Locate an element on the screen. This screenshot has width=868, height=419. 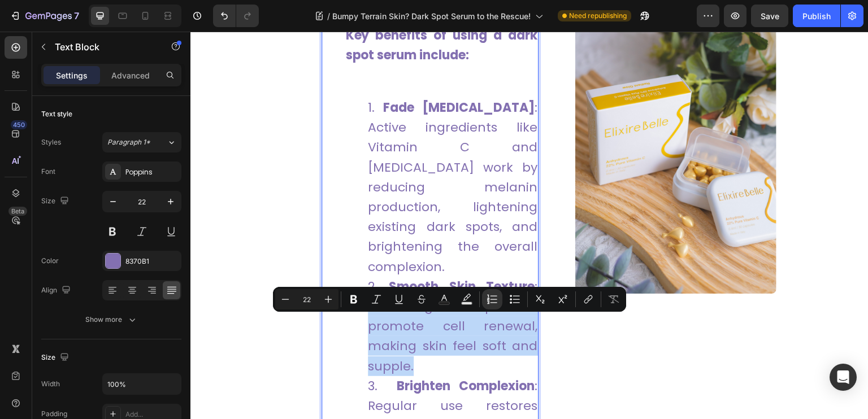
div: Align is located at coordinates (57, 290).